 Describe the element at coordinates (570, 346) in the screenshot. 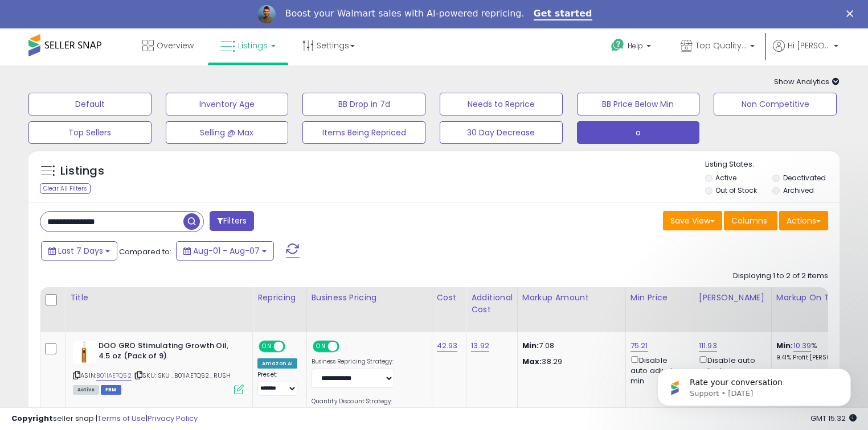

I see `p: 7.08` at that location.